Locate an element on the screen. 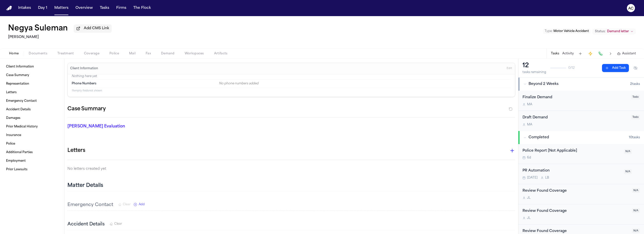  button: Tasks is located at coordinates (105, 8).